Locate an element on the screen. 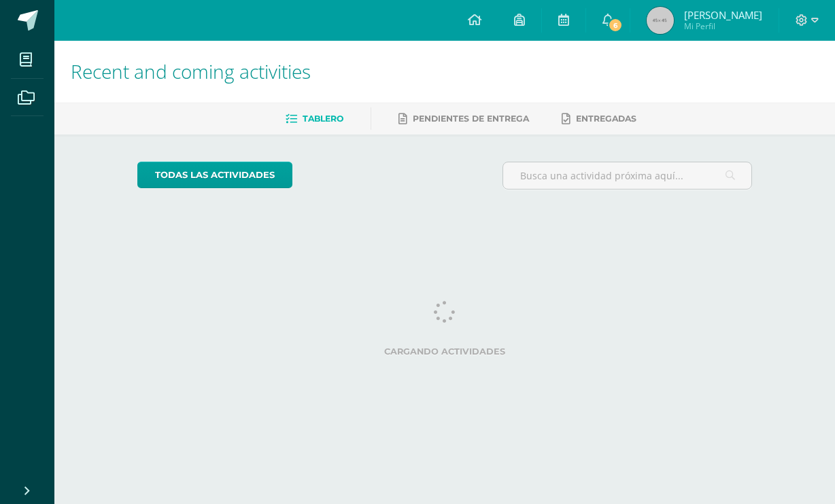 This screenshot has width=835, height=504. span: Entregadas is located at coordinates (605, 118).